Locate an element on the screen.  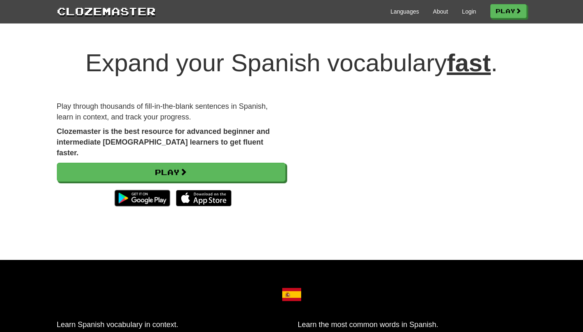
h1: Expand your Spanish vocabulary . is located at coordinates (292, 63).